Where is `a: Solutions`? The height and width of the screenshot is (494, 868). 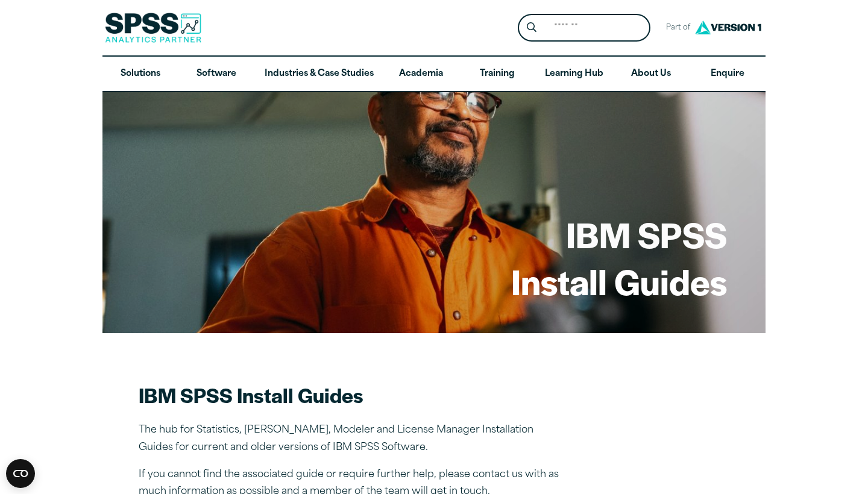 a: Solutions is located at coordinates (140, 74).